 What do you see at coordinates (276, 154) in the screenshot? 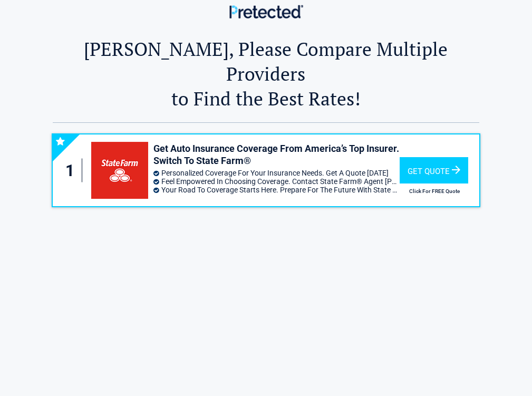
I see `h3: Get Auto Insurance Coverage From America’s Top Insurer. Switch To State Farm®` at bounding box center [276, 154].